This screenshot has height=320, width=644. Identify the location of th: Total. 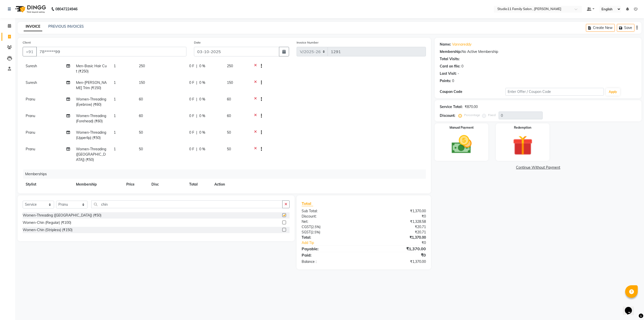
(199, 184).